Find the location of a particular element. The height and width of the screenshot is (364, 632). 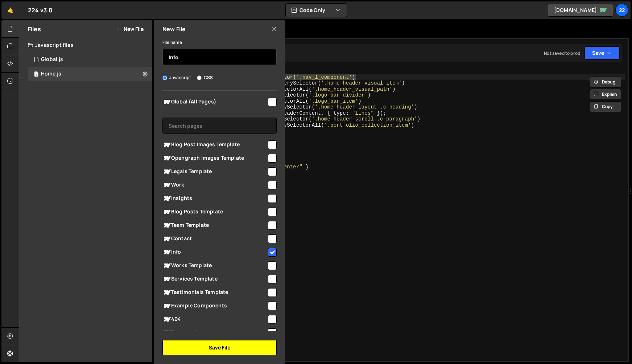

div: Javascript files is located at coordinates (85, 45).